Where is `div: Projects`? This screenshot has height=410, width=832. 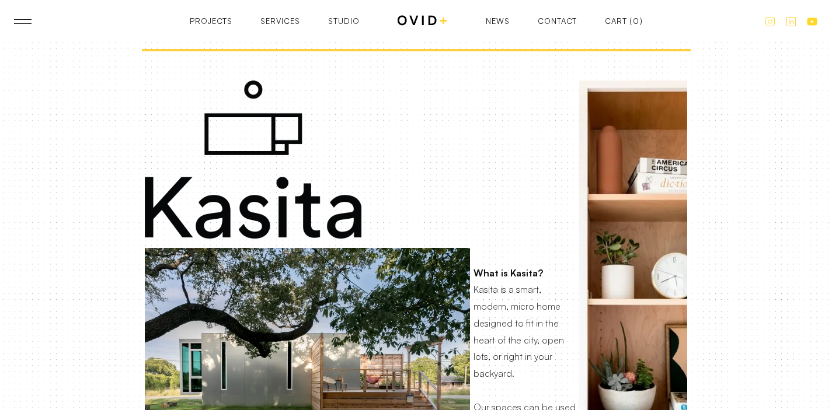 div: Projects is located at coordinates (211, 21).